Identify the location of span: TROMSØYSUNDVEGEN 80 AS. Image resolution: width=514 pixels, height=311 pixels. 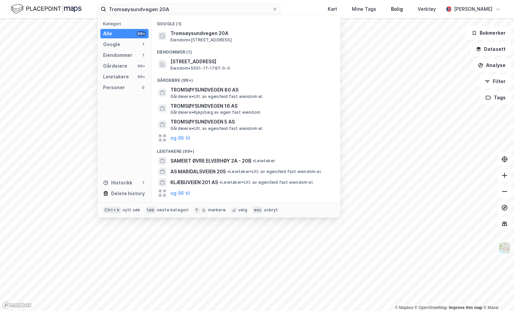
(251, 90).